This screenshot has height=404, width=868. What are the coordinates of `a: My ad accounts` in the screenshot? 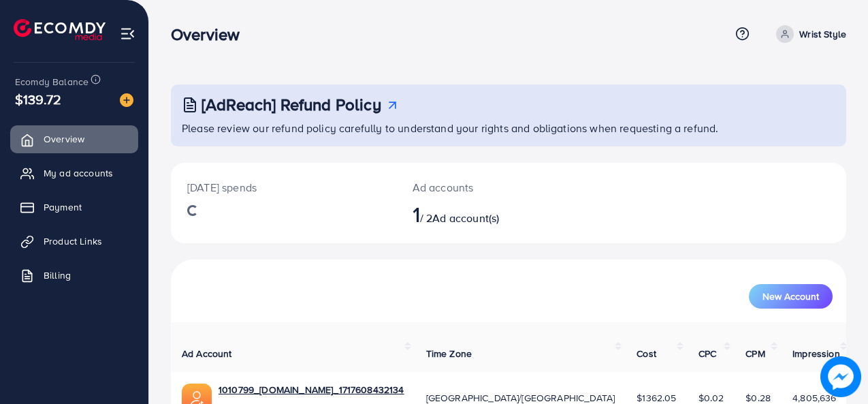 It's located at (75, 173).